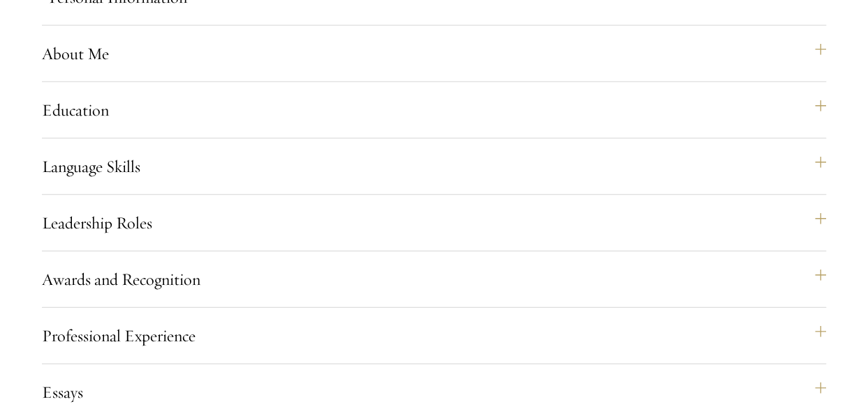 The width and height of the screenshot is (868, 404). Describe the element at coordinates (433, 223) in the screenshot. I see `button: Leadership Roles` at that location.